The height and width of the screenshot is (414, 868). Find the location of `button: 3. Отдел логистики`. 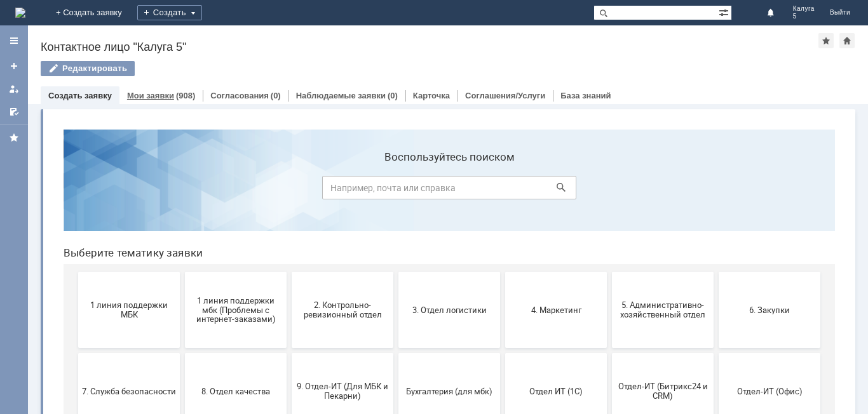

button: 3. Отдел логистики is located at coordinates (395, 191).